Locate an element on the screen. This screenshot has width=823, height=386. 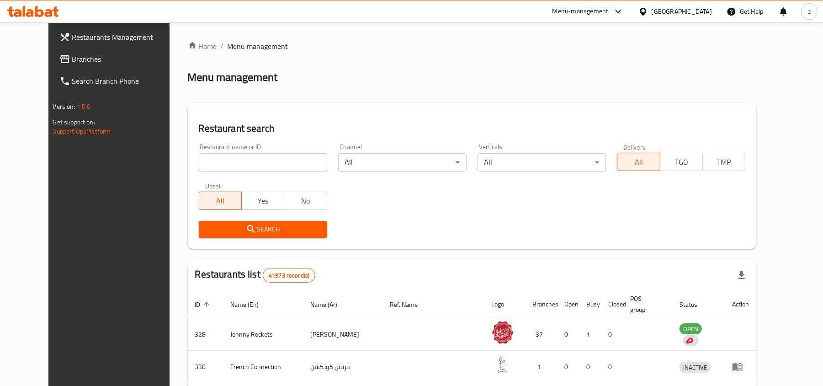
img: delivery hero logo is located at coordinates (689, 341).